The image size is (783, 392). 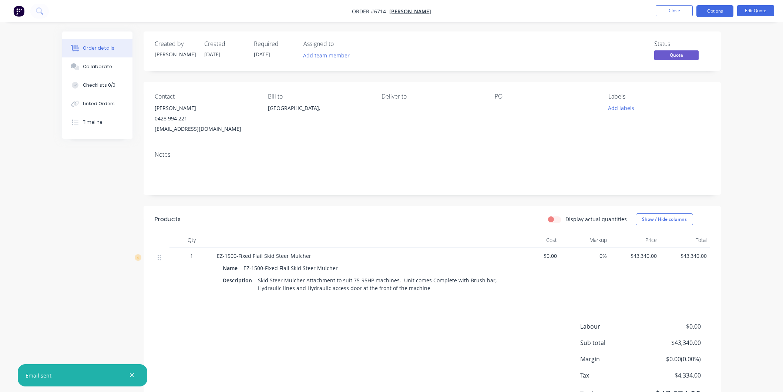 I want to click on div: 0428 994 221, so click(x=205, y=118).